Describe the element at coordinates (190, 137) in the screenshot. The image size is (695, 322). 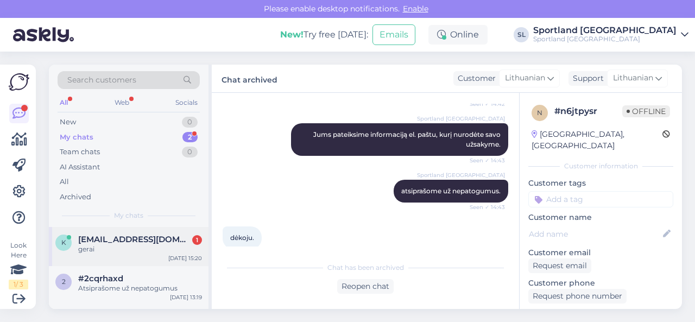
I see `div: 2` at that location.